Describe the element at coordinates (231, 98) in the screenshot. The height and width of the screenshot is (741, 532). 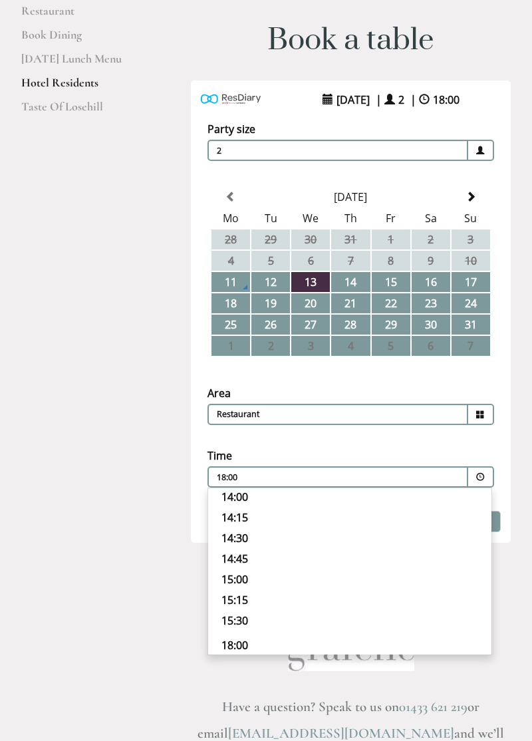
I see `img: Powered by ResDiary` at that location.